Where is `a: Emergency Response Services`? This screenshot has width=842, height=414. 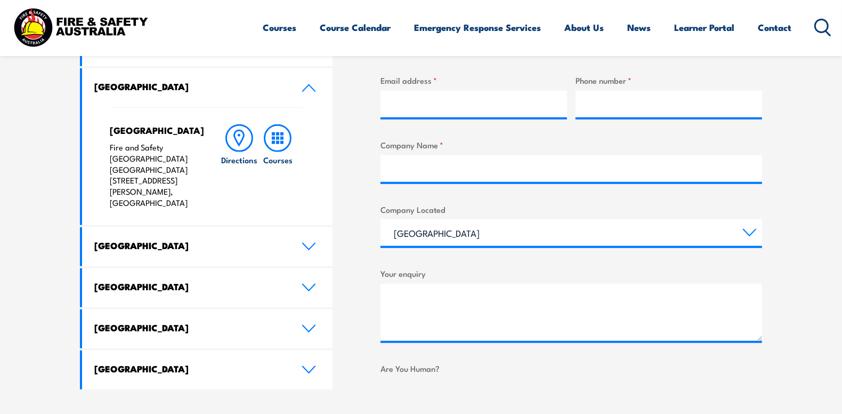
a: Emergency Response Services is located at coordinates (478, 27).